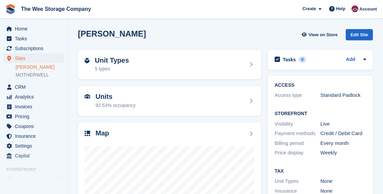 This screenshot has height=194, width=383. I want to click on span: View on Store, so click(323, 35).